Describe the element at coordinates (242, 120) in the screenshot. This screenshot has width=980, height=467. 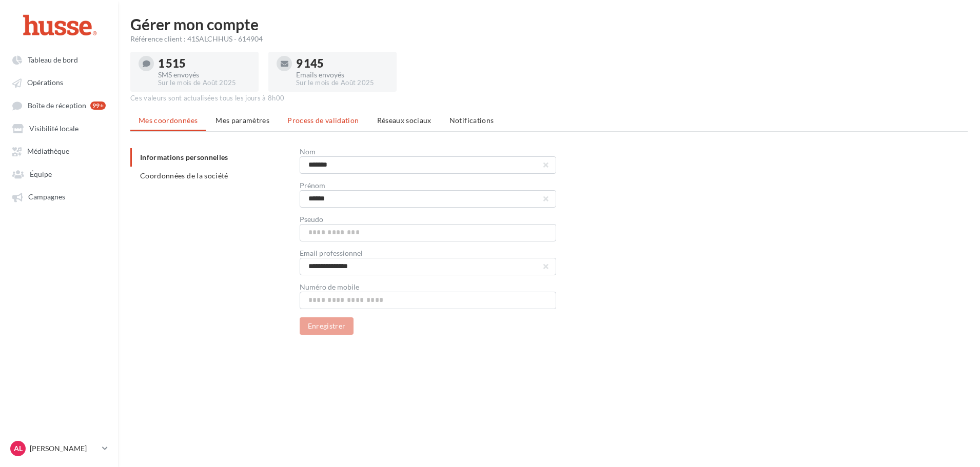
I see `span: Mes paramètres` at that location.